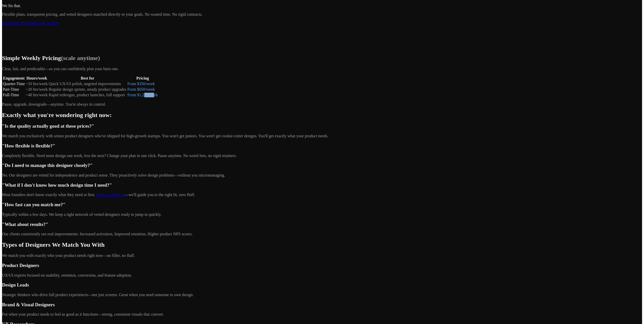  Describe the element at coordinates (322, 214) in the screenshot. I see `div: Typically within a few days. We keep a tight network of vetted designers ready to jump in quickly.` at that location.